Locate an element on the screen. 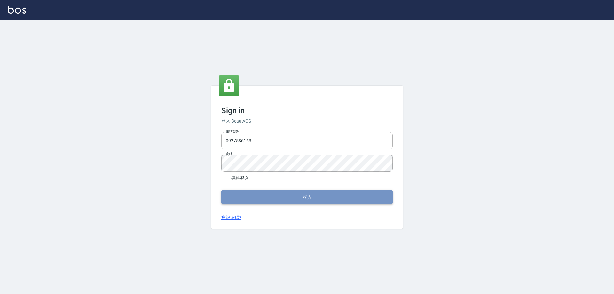  span: 保持登入 is located at coordinates (240, 178).